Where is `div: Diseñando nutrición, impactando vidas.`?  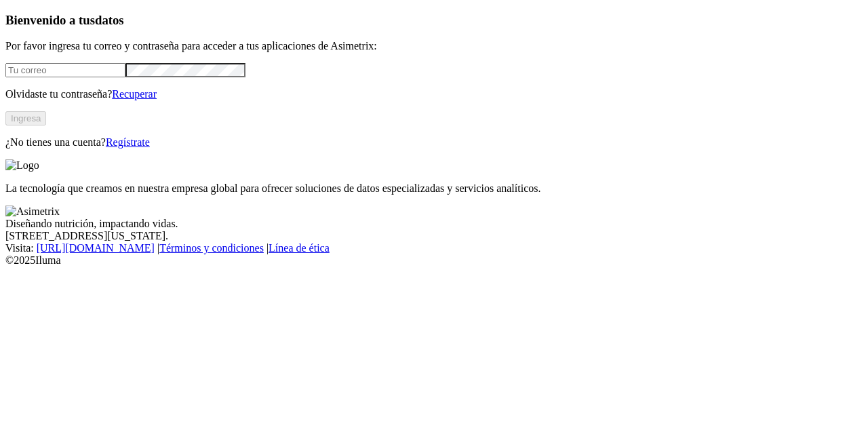 div: Diseñando nutrición, impactando vidas. is located at coordinates (434, 224).